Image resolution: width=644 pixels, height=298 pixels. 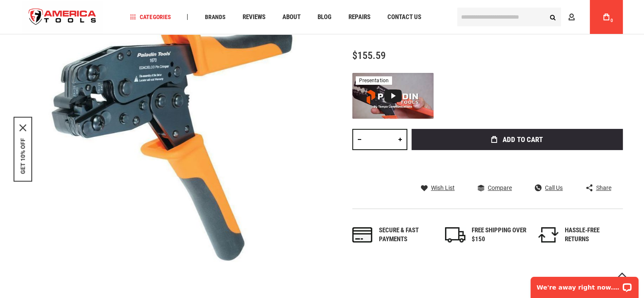 What do you see at coordinates (324, 17) in the screenshot?
I see `a: Blog` at bounding box center [324, 17].